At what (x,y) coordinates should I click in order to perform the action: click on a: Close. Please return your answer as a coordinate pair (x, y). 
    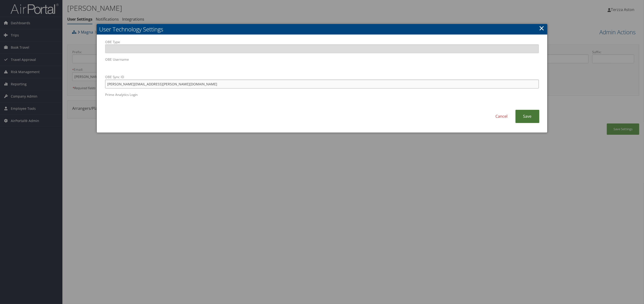
    Looking at the image, I should click on (542, 28).